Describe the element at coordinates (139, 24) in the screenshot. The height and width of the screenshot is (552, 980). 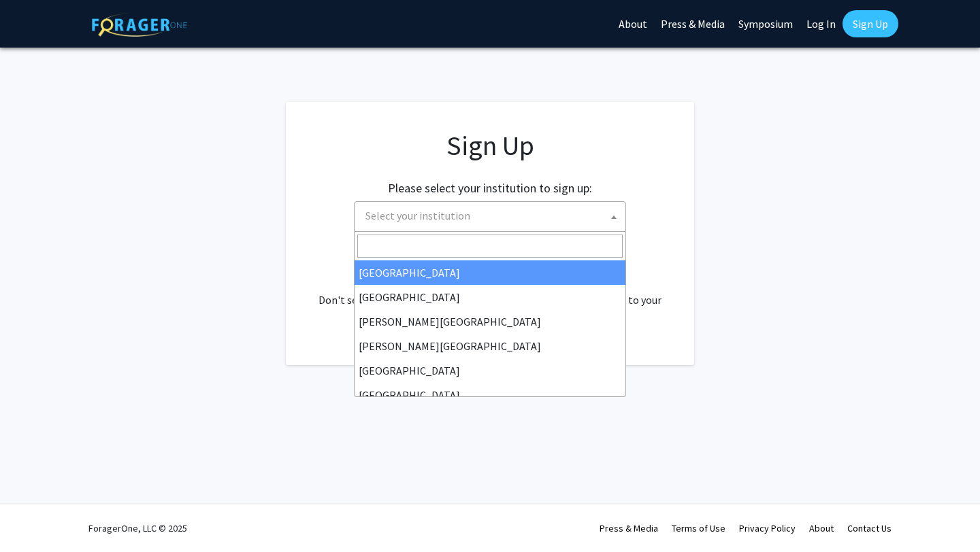
I see `img: ForagerOne Logo` at that location.